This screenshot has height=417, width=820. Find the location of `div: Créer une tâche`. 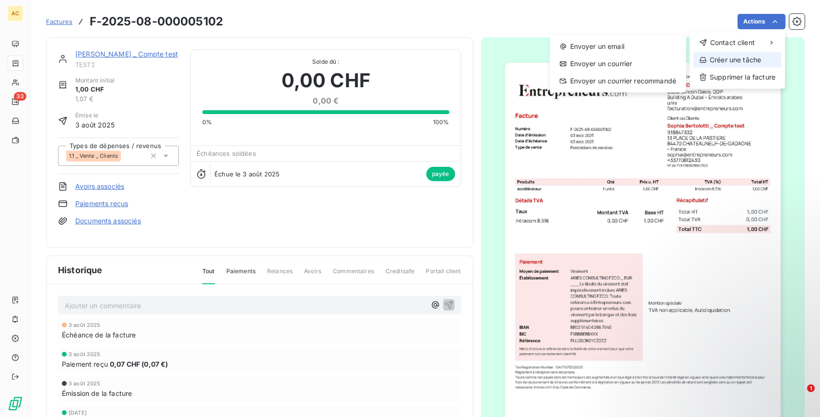

div: Créer une tâche is located at coordinates (737, 60).